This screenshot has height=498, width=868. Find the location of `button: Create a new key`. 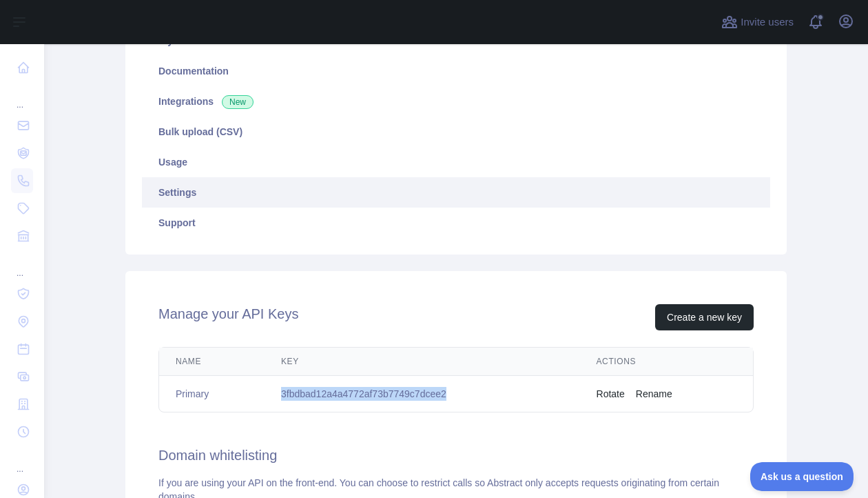

button: Create a new key is located at coordinates (704, 318).